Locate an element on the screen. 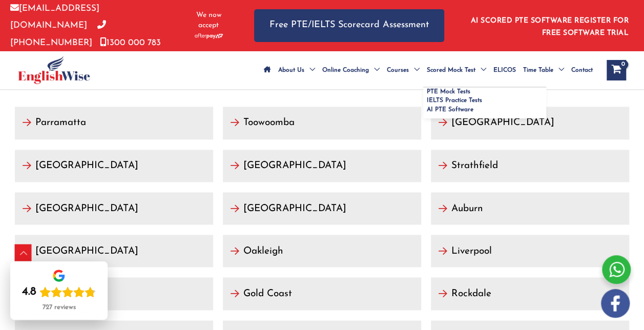 Image resolution: width=644 pixels, height=330 pixels. a: Contact is located at coordinates (582, 70).